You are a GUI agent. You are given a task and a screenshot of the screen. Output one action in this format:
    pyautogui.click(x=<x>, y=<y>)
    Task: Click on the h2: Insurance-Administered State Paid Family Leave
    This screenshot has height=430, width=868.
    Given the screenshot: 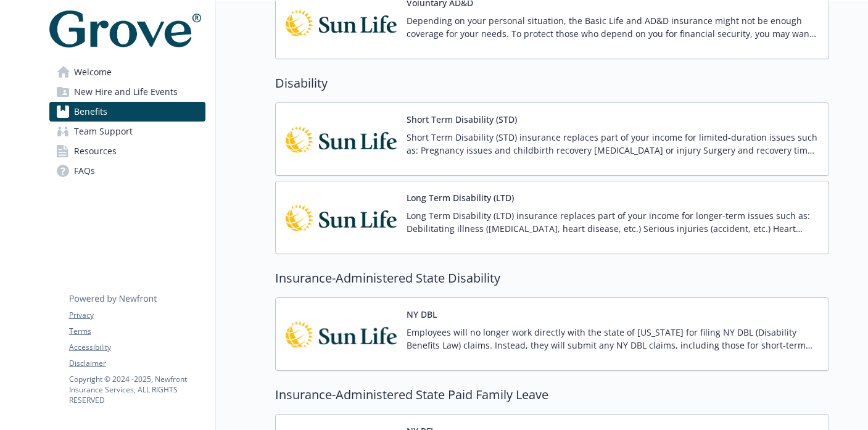 What is the action you would take?
    pyautogui.click(x=552, y=396)
    